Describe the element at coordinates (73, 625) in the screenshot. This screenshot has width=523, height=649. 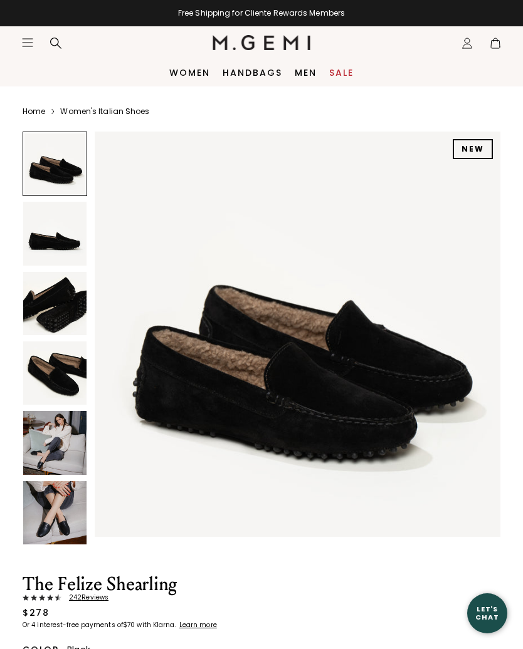
I see `klarna-placement-style-body: Or 4 interest-free payments of` at that location.